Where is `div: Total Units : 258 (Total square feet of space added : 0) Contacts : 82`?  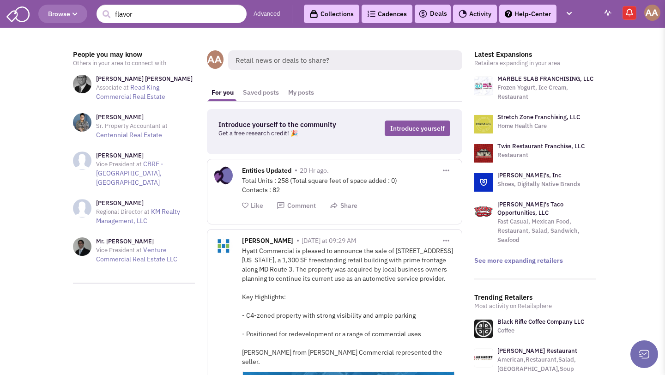 div: Total Units : 258 (Total square feet of space added : 0) Contacts : 82 is located at coordinates (348, 185).